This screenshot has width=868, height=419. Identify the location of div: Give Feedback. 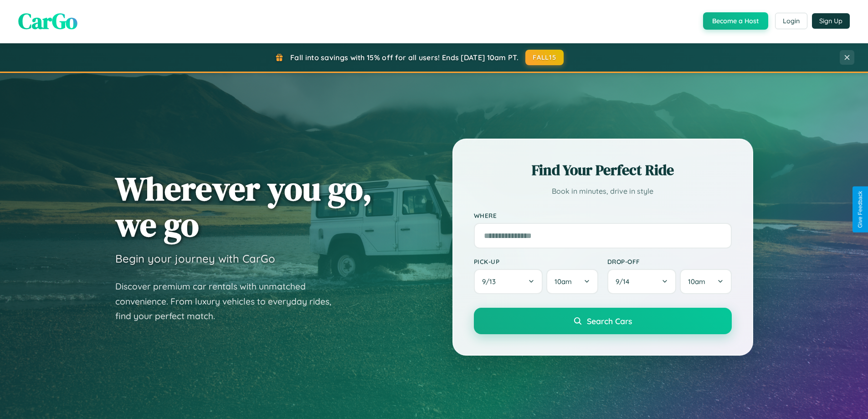
(861, 210).